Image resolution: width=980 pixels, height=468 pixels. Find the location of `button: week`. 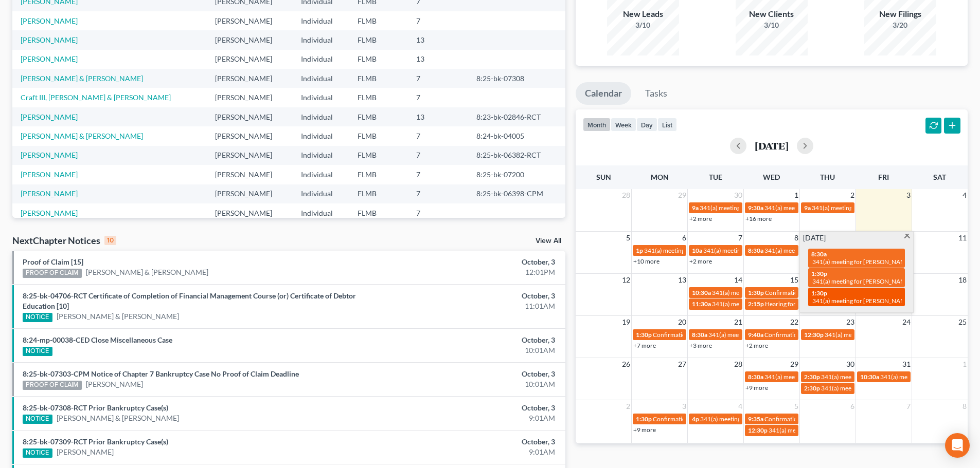

button: week is located at coordinates (624, 125).